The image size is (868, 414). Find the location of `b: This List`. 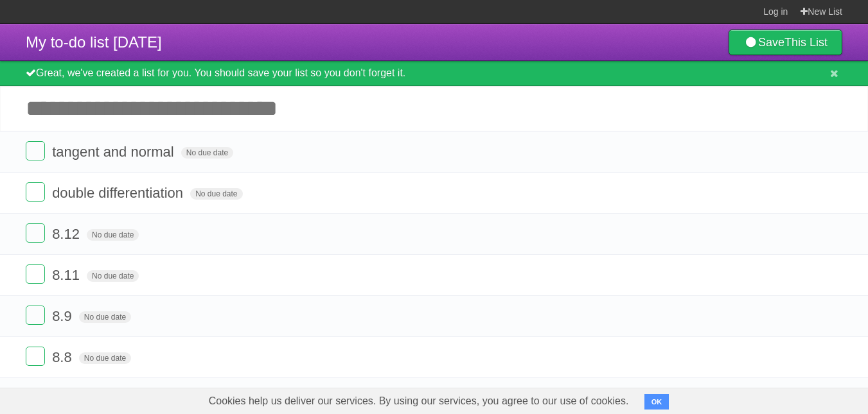

b: This List is located at coordinates (805, 42).